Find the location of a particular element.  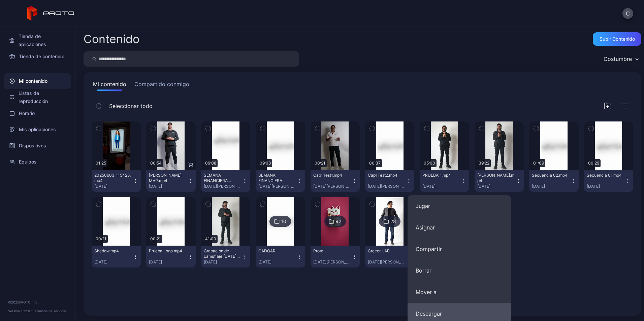

div: Sequence 02.mp4 is located at coordinates (550, 175).